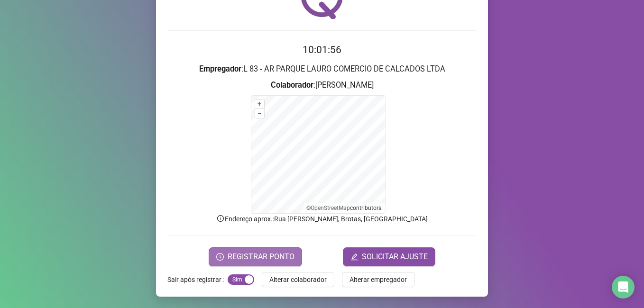 Image resolution: width=644 pixels, height=308 pixels. Describe the element at coordinates (378, 280) in the screenshot. I see `span: Alterar empregador` at that location.